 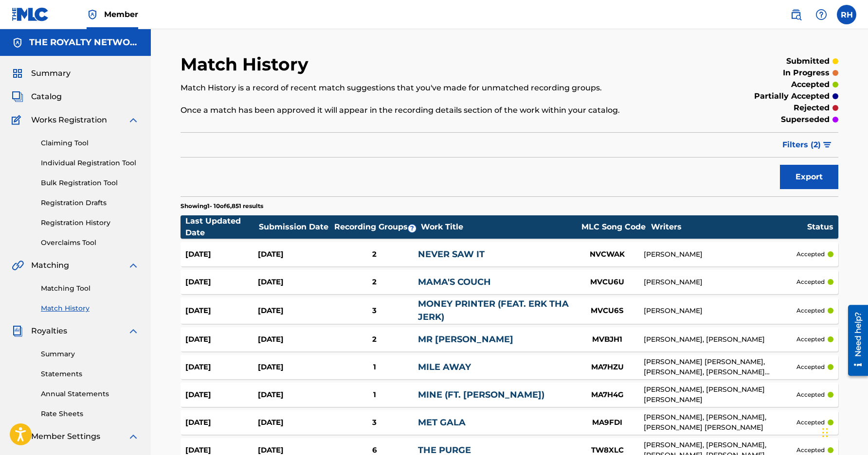 I want to click on p: rejected, so click(x=812, y=108).